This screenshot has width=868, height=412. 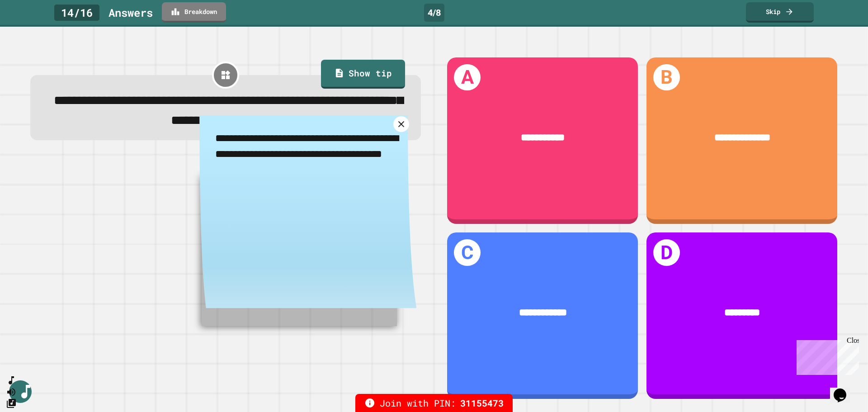 What do you see at coordinates (666, 77) in the screenshot?
I see `h1: B` at bounding box center [666, 77].